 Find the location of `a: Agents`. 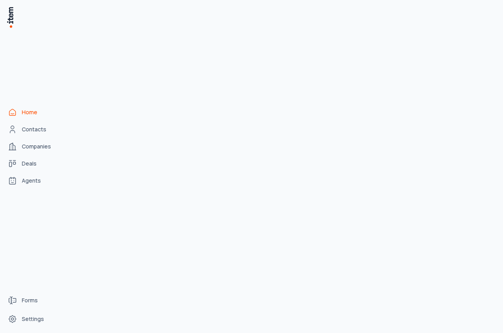

a: Agents is located at coordinates (34, 181).